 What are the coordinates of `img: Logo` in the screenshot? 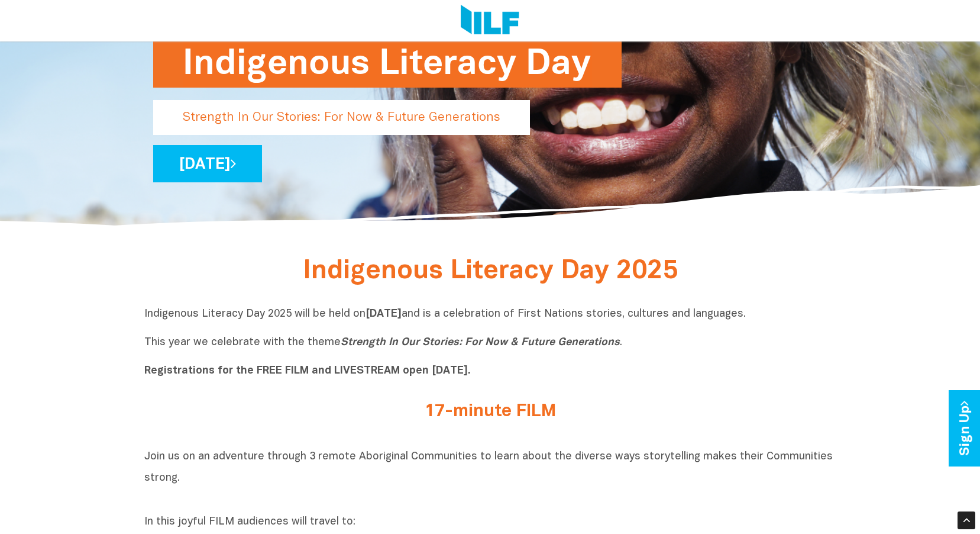 It's located at (490, 20).